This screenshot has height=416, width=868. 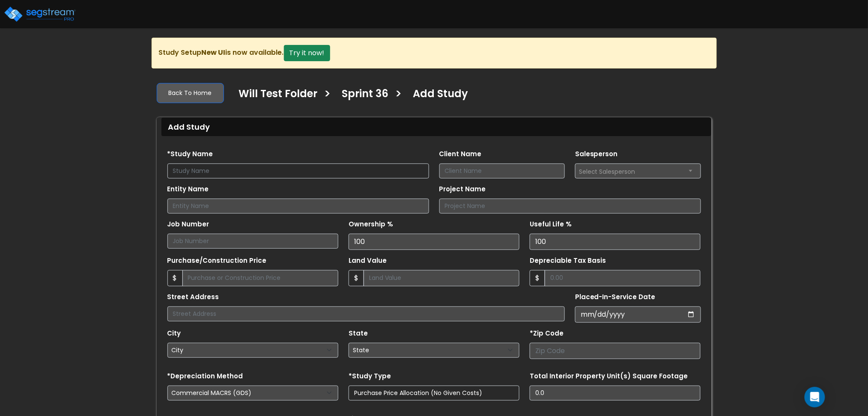 I want to click on label: *Zip Code, so click(x=546, y=334).